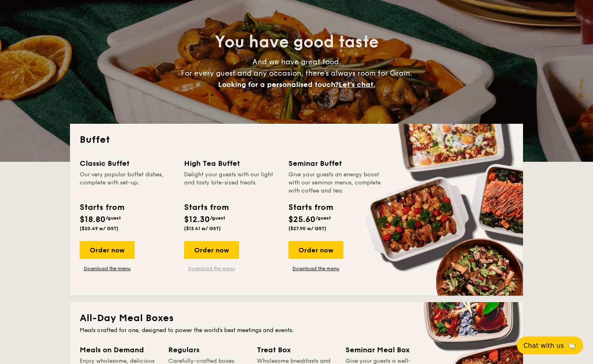 The image size is (593, 364). What do you see at coordinates (357, 85) in the screenshot?
I see `span: Let's chat.` at bounding box center [357, 85].